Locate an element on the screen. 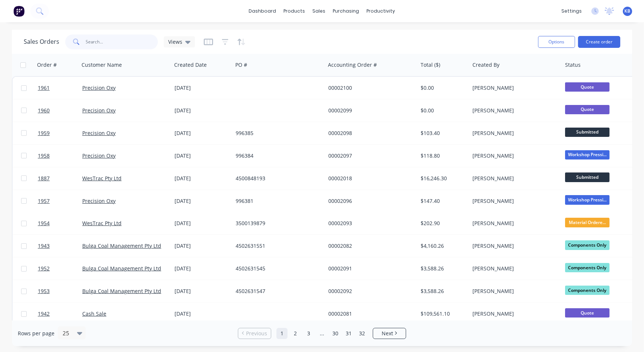 The width and height of the screenshot is (644, 352). a: 1958 is located at coordinates (60, 155).